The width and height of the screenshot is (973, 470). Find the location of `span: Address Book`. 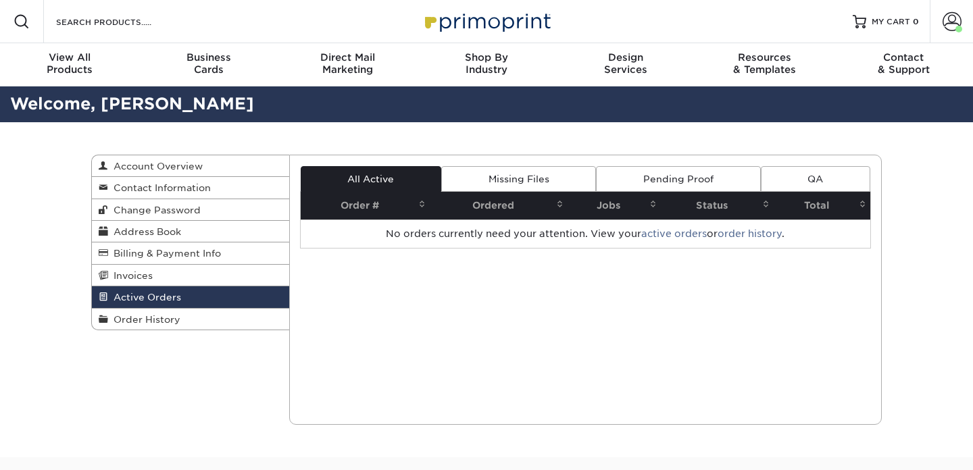

span: Address Book is located at coordinates (145, 232).